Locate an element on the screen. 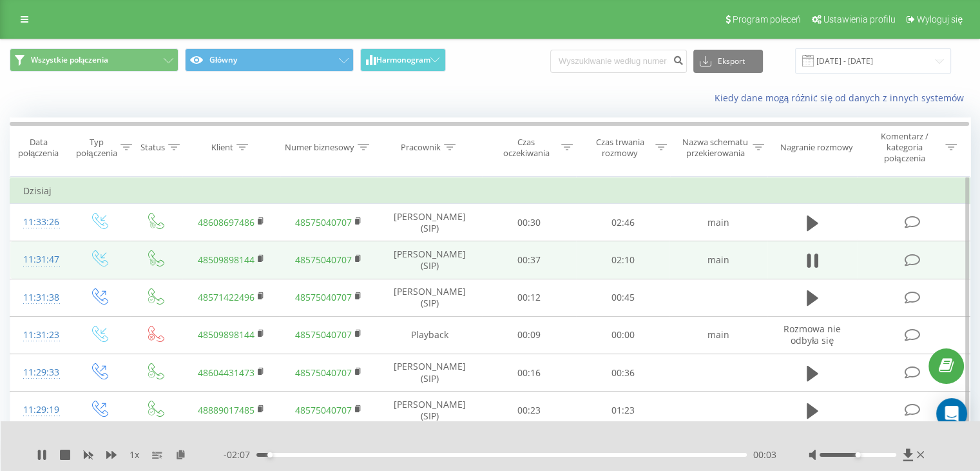 The width and height of the screenshot is (980, 471). span: Rozmowa nie odbyła się is located at coordinates (812, 334).